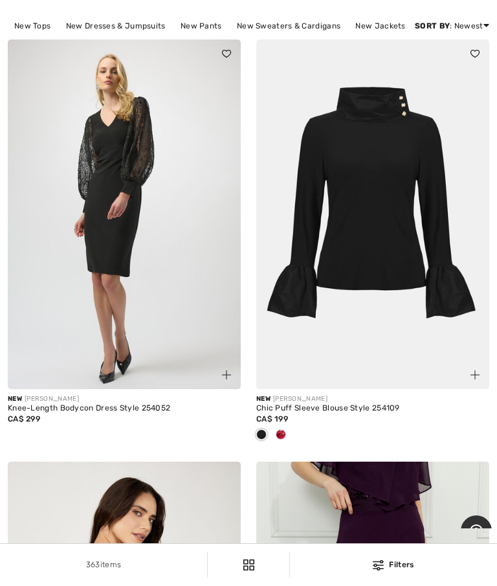 This screenshot has height=586, width=497. What do you see at coordinates (116, 26) in the screenshot?
I see `a: New Dresses & Jumpsuits` at bounding box center [116, 26].